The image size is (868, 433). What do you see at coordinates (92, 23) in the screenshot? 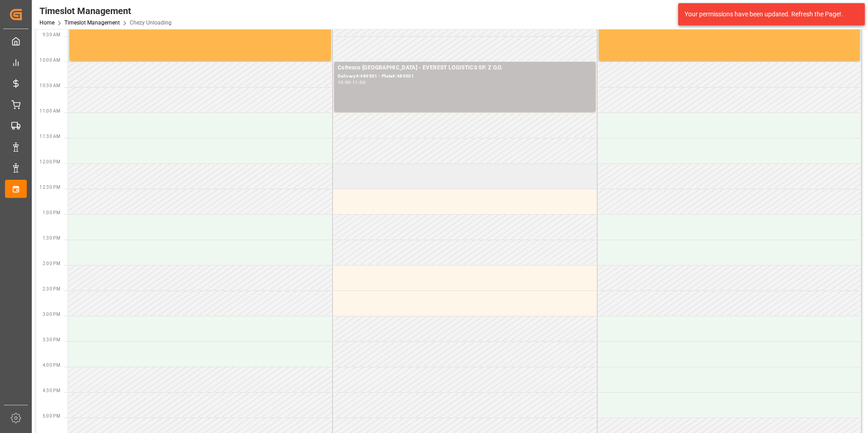
I see `a: Timeslot Management` at bounding box center [92, 23].